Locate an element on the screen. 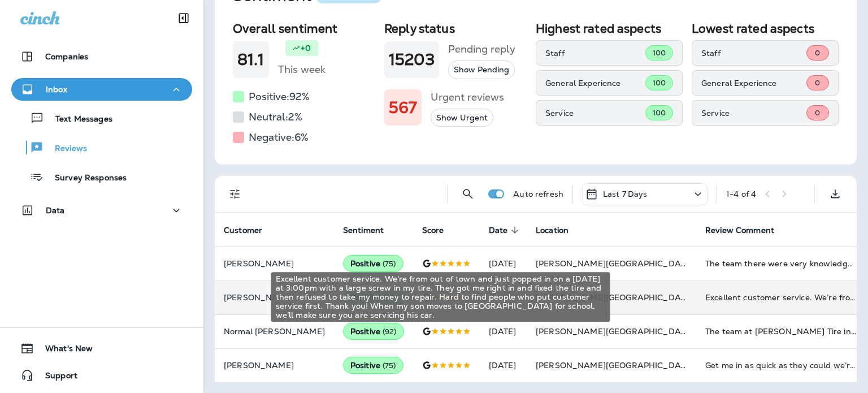 This screenshot has height=393, width=868. div: Get me in as quick as they could we’re able to diagnose the problem and got me back on the road is located at coordinates (781, 365).